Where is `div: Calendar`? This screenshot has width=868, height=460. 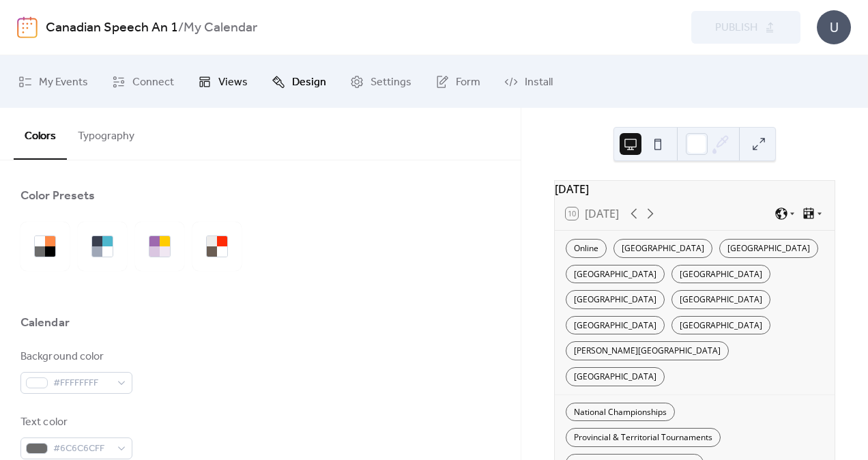
div: Calendar is located at coordinates (45, 323).